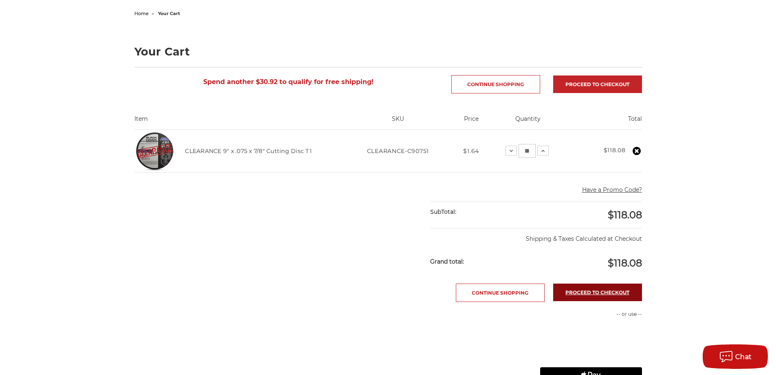  What do you see at coordinates (606, 122) in the screenshot?
I see `th: Total` at bounding box center [606, 122].